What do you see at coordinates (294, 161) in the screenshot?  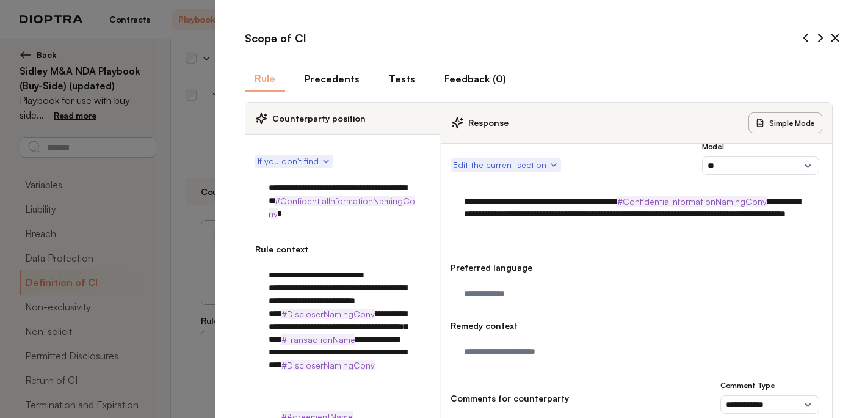 I see `span: If you don't find` at bounding box center [294, 161].